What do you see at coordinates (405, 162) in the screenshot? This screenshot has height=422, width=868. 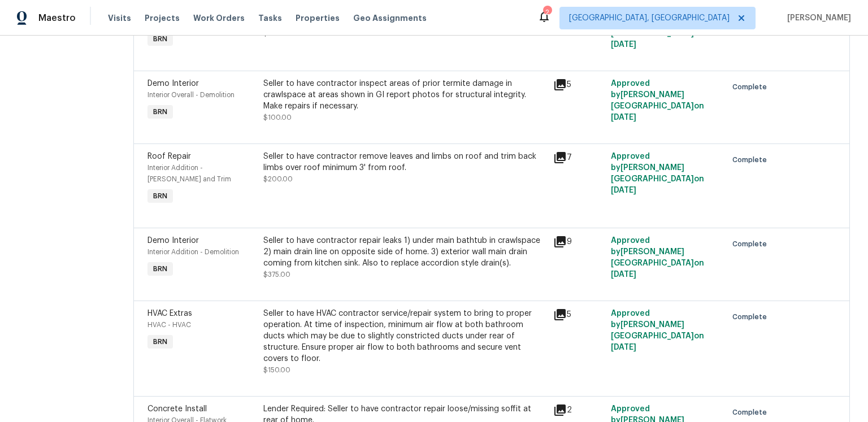 I see `div: Seller to have contractor remove leaves and limbs on roof and trim back limbs over roof minimum 3...` at bounding box center [405, 162].